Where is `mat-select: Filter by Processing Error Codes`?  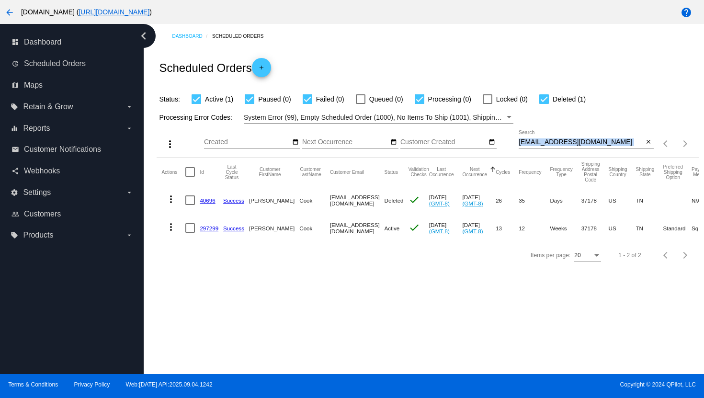 mat-select: Filter by Processing Error Codes is located at coordinates (379, 117).